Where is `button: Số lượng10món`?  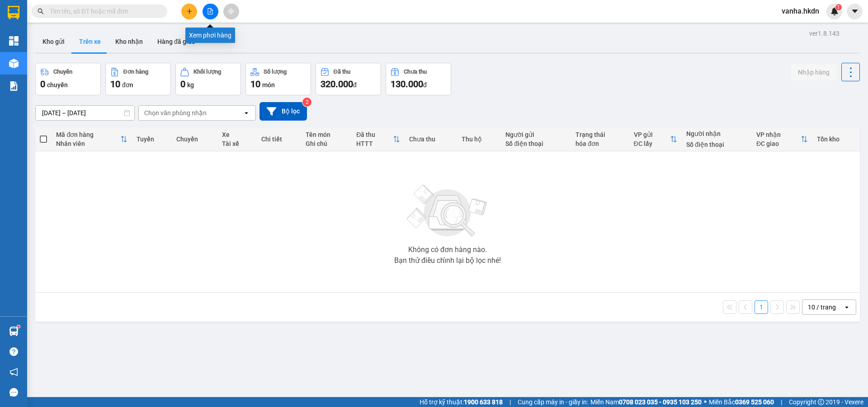 button: Số lượng10món is located at coordinates (278, 79).